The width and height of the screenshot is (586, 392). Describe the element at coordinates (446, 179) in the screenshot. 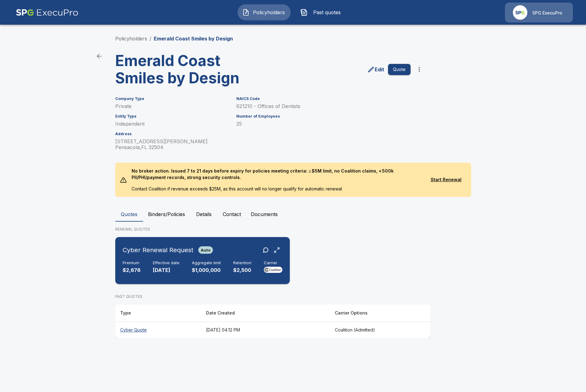

I see `button: Start Renewal` at that location.